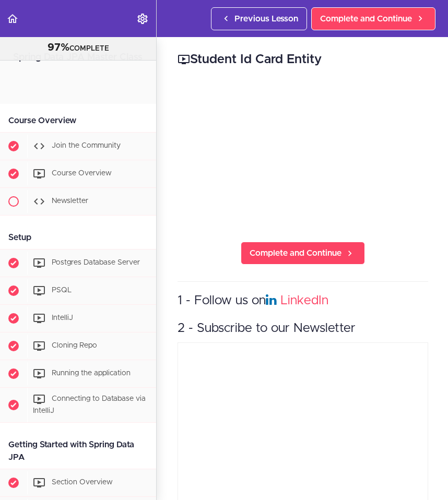 The height and width of the screenshot is (500, 448). I want to click on span: IntelliJ, so click(62, 318).